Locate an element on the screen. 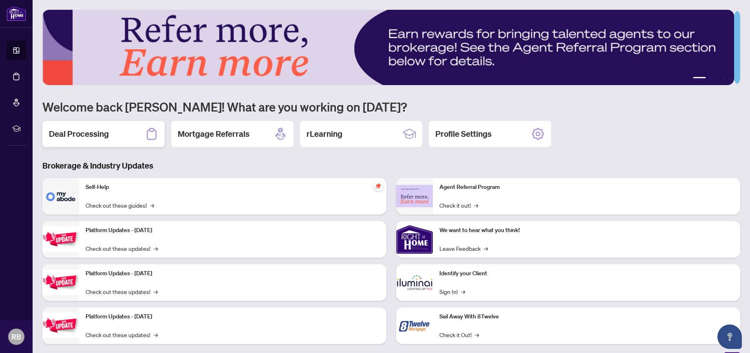 Image resolution: width=750 pixels, height=353 pixels. img: We want to hear what you think! is located at coordinates (415, 240).